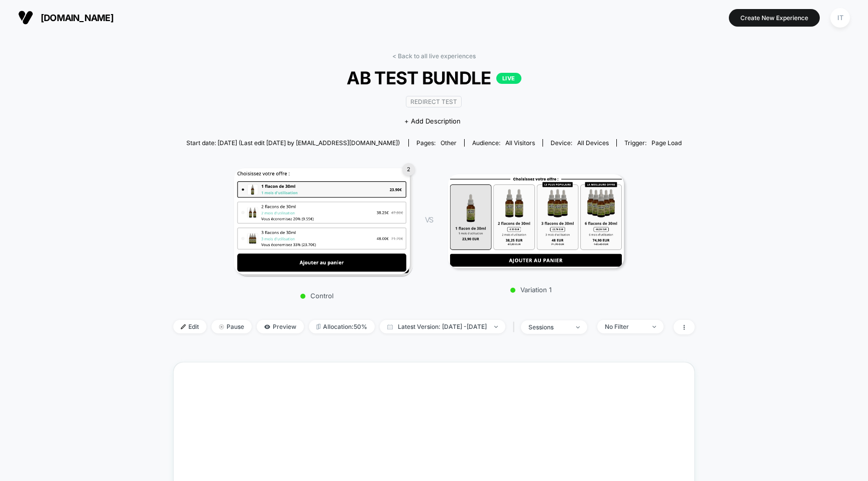  What do you see at coordinates (25, 18) in the screenshot?
I see `img: Visually logo` at bounding box center [25, 18].